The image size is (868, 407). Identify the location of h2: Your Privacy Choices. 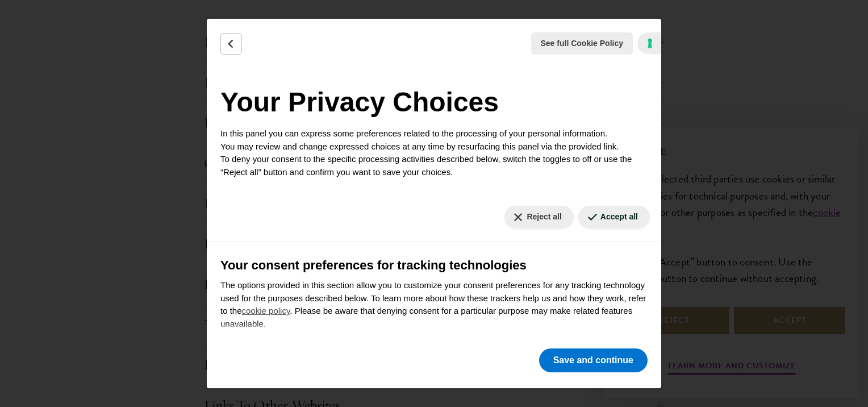
(434, 102).